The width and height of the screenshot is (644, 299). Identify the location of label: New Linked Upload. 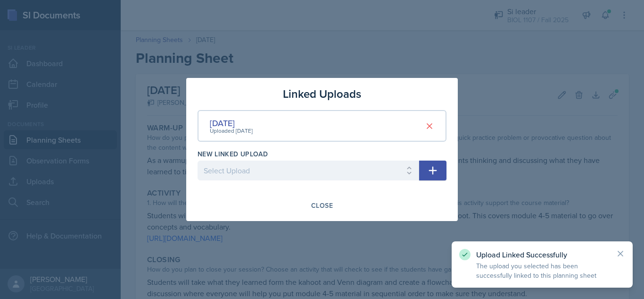
(232, 154).